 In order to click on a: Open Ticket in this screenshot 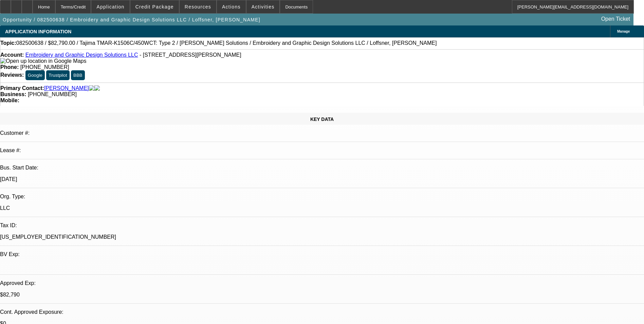, I will do `click(615, 19)`.